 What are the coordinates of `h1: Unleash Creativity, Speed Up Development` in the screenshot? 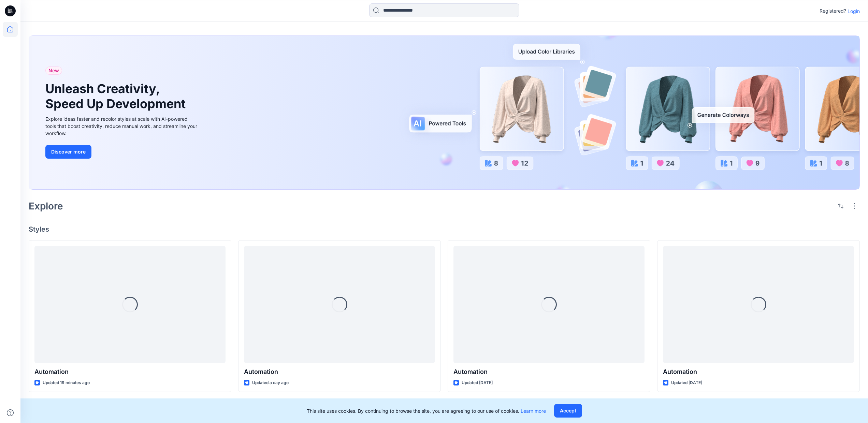 It's located at (117, 96).